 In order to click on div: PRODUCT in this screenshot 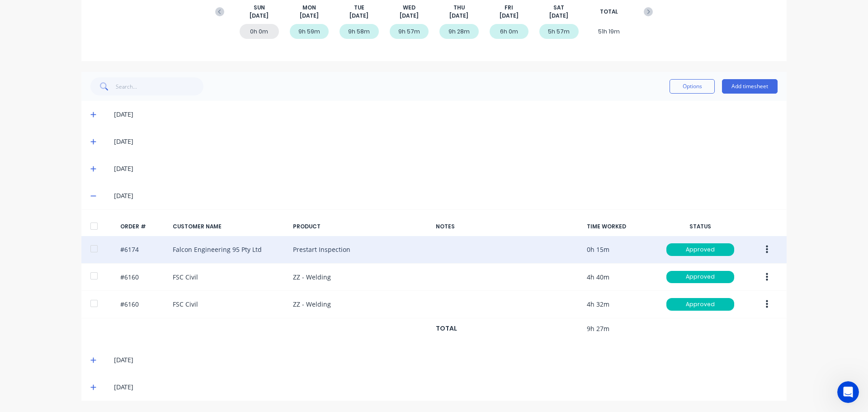, I will do `click(361, 227)`.